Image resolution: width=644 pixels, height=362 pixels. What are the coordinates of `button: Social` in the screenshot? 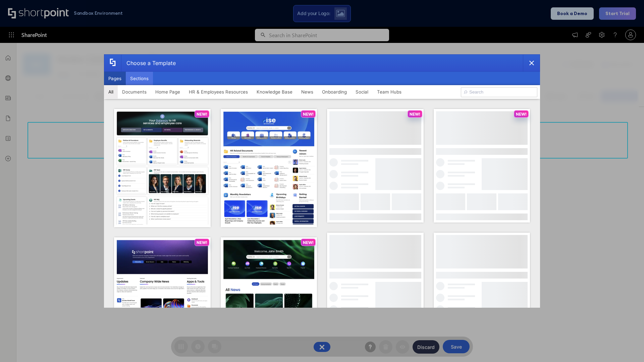 It's located at (362, 92).